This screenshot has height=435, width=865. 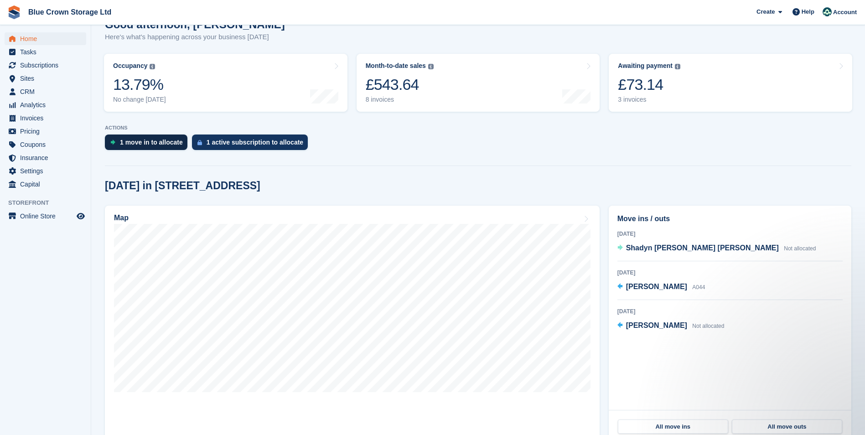 What do you see at coordinates (649, 84) in the screenshot?
I see `div: £73.14` at bounding box center [649, 84].